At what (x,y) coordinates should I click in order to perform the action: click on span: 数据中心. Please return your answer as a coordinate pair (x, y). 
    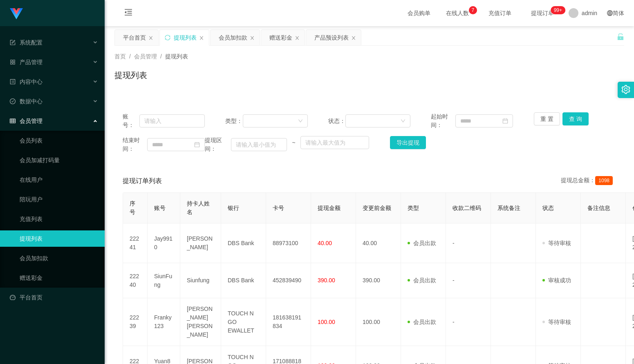
    Looking at the image, I should click on (26, 102).